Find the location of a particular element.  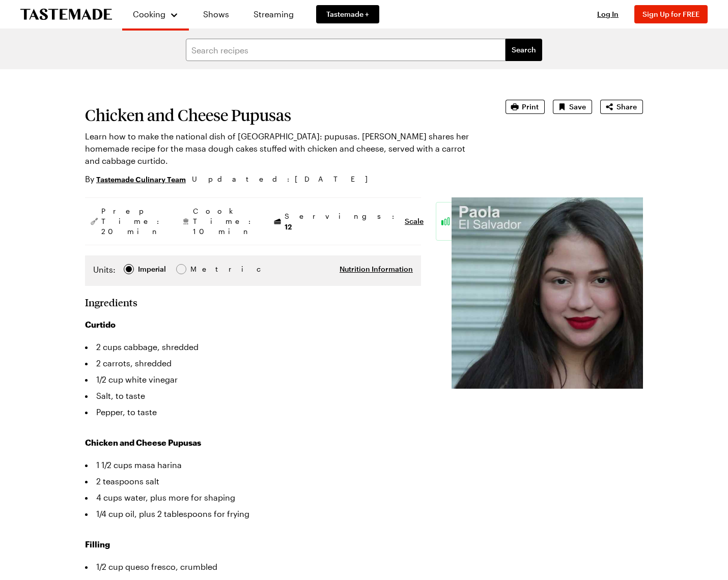

li: Pepper, to taste is located at coordinates (253, 412).